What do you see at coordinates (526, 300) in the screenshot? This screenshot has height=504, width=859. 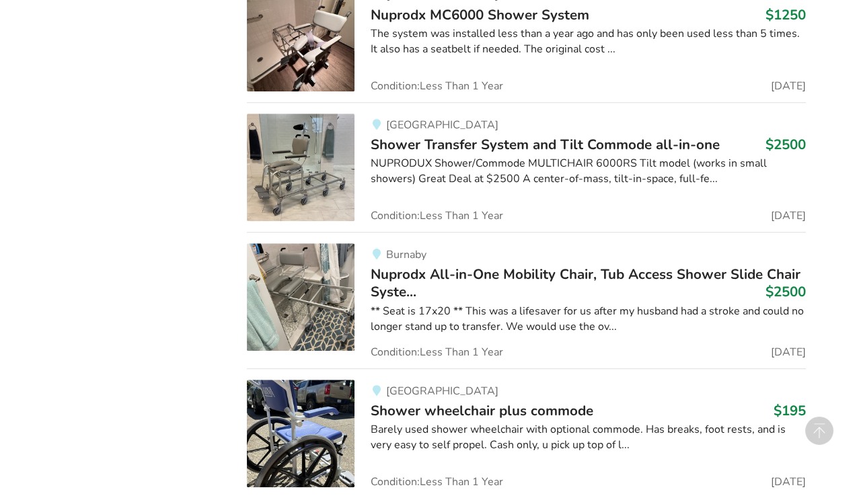 I see `a: bathroom safety-nuprodx all-in-one mobility chair, tub access shower slide chair system and commo...` at bounding box center [526, 300].